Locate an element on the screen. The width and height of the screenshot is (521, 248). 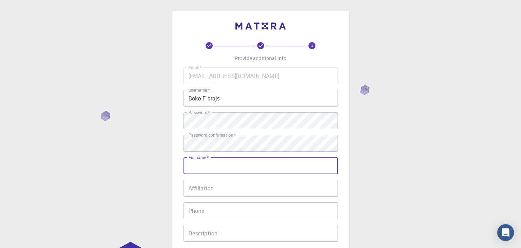
text: 3 is located at coordinates (312, 46).